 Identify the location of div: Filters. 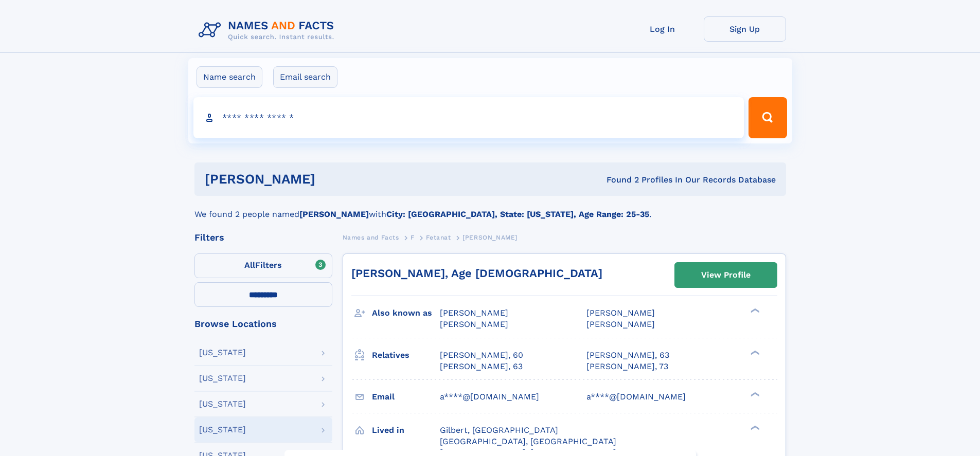
(264, 238).